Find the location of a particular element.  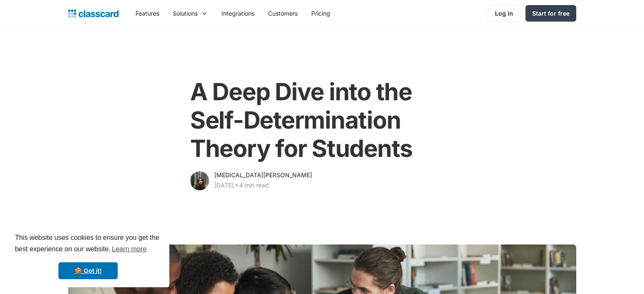

div: Start for free is located at coordinates (551, 13).